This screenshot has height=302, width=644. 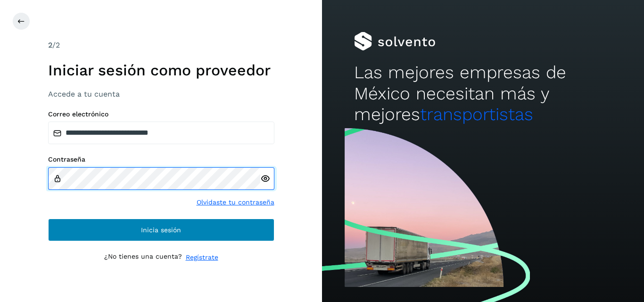 What do you see at coordinates (161, 230) in the screenshot?
I see `button: Inicia sesión` at bounding box center [161, 230].